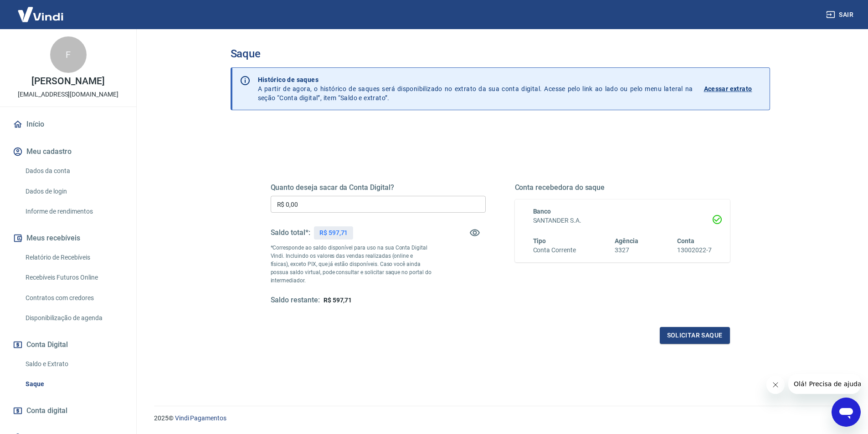 The height and width of the screenshot is (434, 868). What do you see at coordinates (686, 241) in the screenshot?
I see `span: Conta` at bounding box center [686, 241].